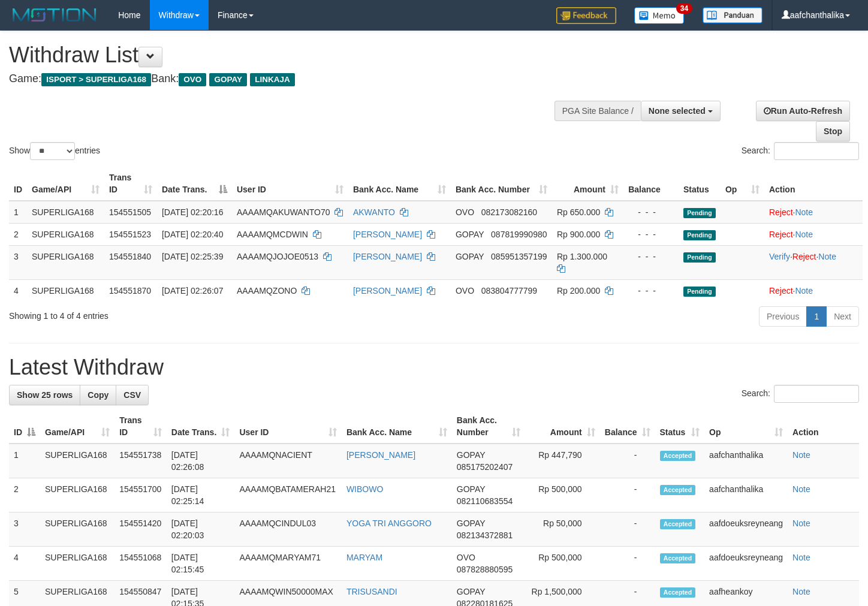  Describe the element at coordinates (66, 184) in the screenshot. I see `th: Game/API: activate to sort column ascending` at that location.